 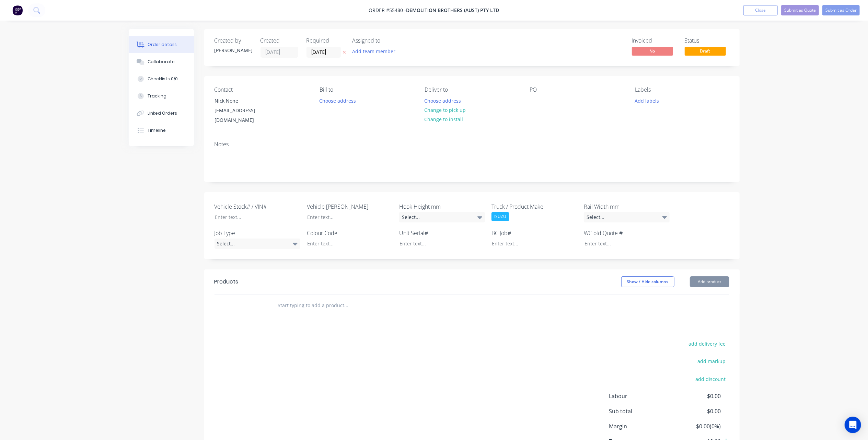 I want to click on button: Add labels, so click(x=647, y=100).